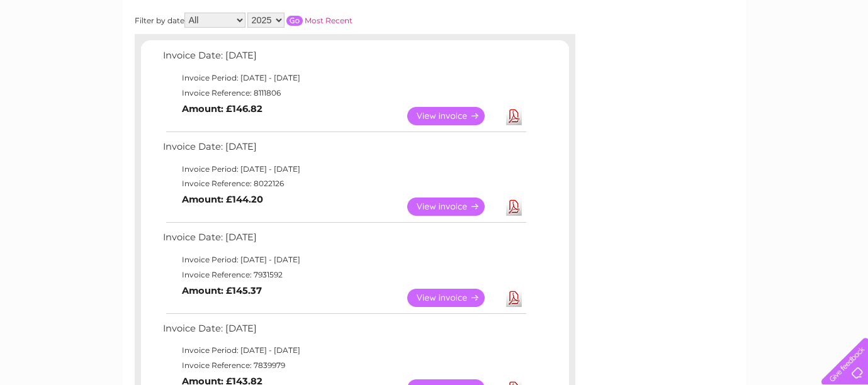 The image size is (868, 385). What do you see at coordinates (767, 58) in the screenshot?
I see `a: Blog` at bounding box center [767, 58].